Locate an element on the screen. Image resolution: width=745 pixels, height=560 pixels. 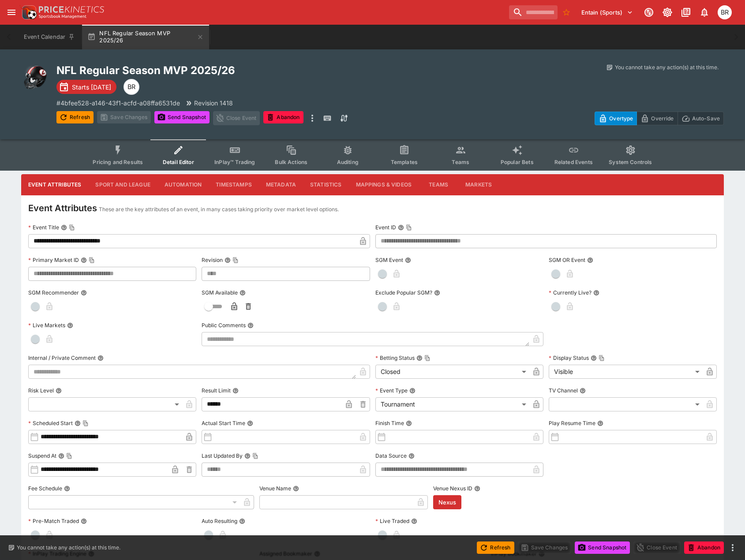
p: Override is located at coordinates (662, 118).